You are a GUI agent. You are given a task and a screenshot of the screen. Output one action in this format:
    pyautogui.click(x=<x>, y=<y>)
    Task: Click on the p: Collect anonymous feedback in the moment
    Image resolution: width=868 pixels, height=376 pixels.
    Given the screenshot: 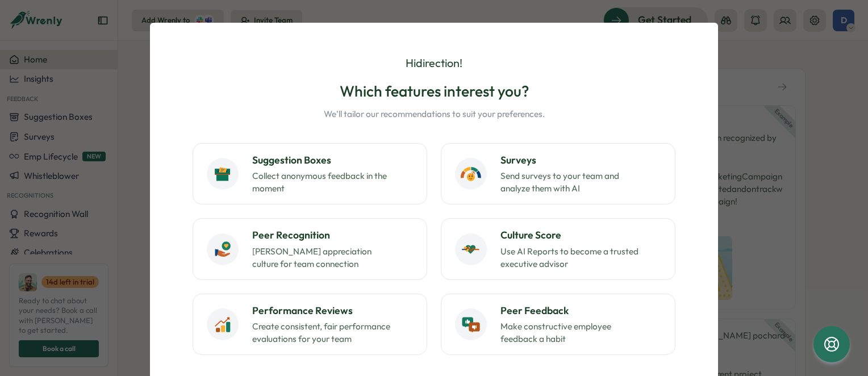 What is the action you would take?
    pyautogui.click(x=323, y=182)
    